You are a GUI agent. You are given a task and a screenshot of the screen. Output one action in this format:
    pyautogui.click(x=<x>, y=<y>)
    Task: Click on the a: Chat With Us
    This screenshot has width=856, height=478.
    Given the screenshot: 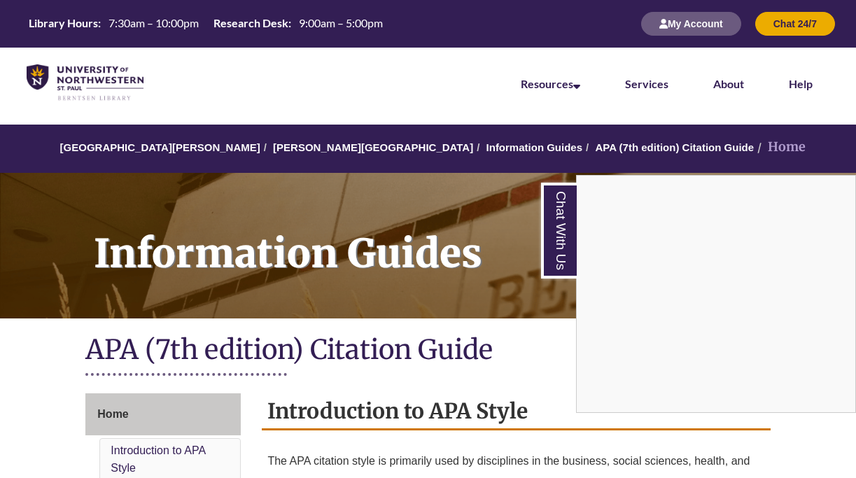 What is the action you would take?
    pyautogui.click(x=559, y=230)
    